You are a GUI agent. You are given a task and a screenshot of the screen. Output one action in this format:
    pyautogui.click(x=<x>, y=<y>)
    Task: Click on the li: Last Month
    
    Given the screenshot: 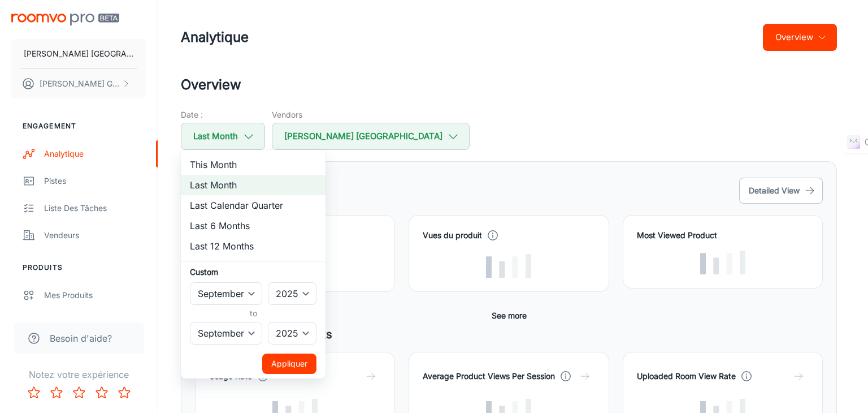 What is the action you would take?
    pyautogui.click(x=254, y=185)
    